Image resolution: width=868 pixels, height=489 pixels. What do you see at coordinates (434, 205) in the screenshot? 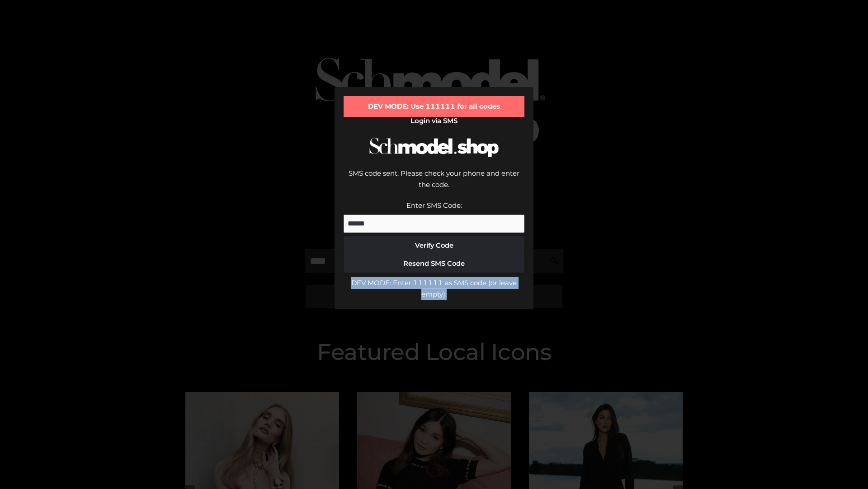
I see `label: Enter SMS Code:` at bounding box center [434, 205].